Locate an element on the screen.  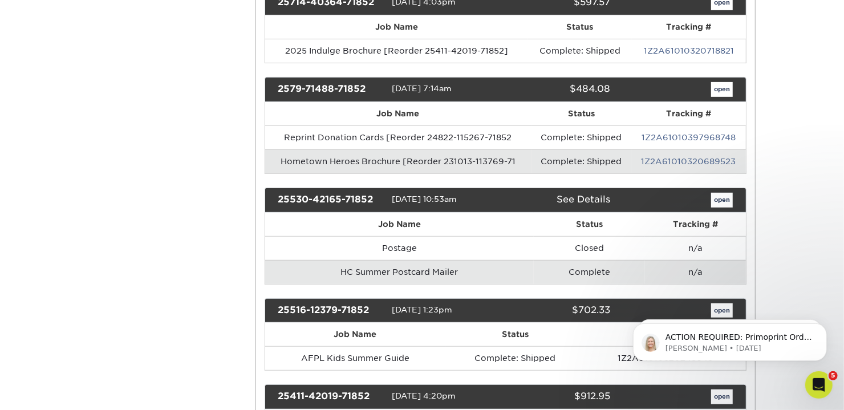
p: Message from Natalie, sent 2w ago is located at coordinates (123, 49).